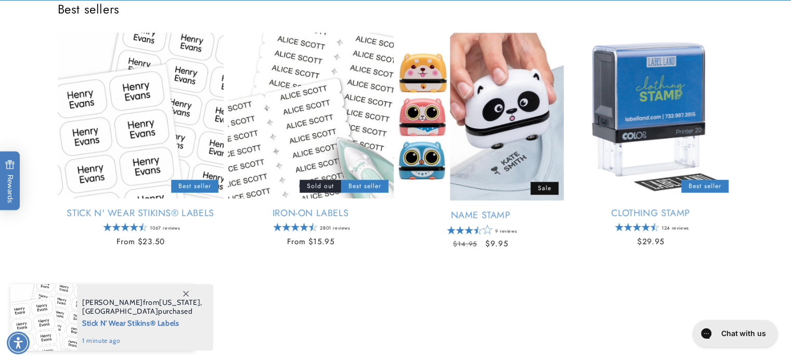 Image resolution: width=791 pixels, height=361 pixels. What do you see at coordinates (396, 9) in the screenshot?
I see `h2: Best sellers` at bounding box center [396, 9].